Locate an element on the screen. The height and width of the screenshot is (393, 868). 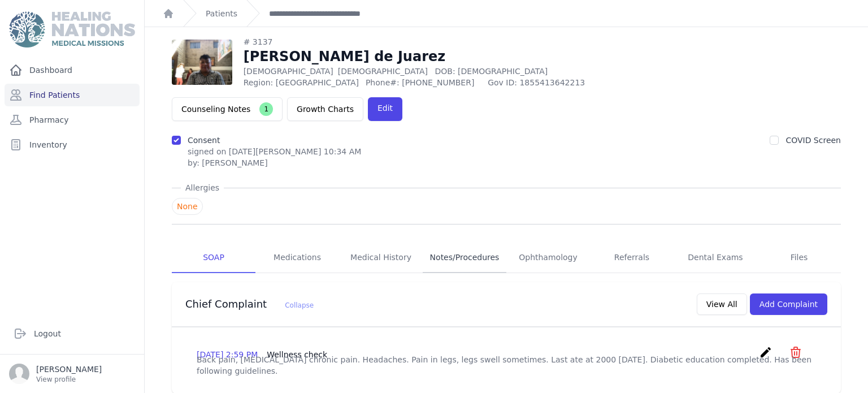
i: create is located at coordinates (766, 352).